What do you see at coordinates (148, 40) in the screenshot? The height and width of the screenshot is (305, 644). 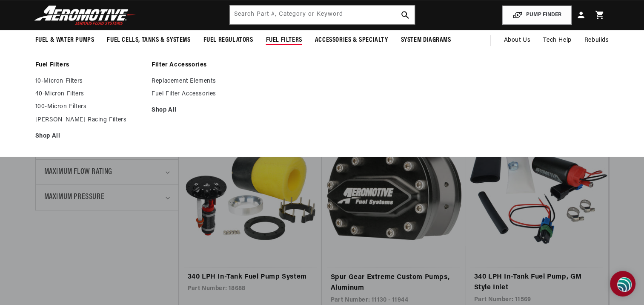 I see `span: Fuel Cells, Tanks & Systems` at bounding box center [148, 40].